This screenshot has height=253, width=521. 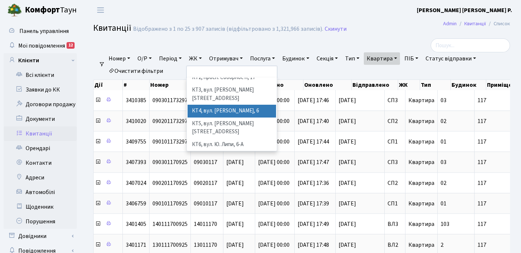 I want to click on span: 090101173297, so click(x=170, y=141).